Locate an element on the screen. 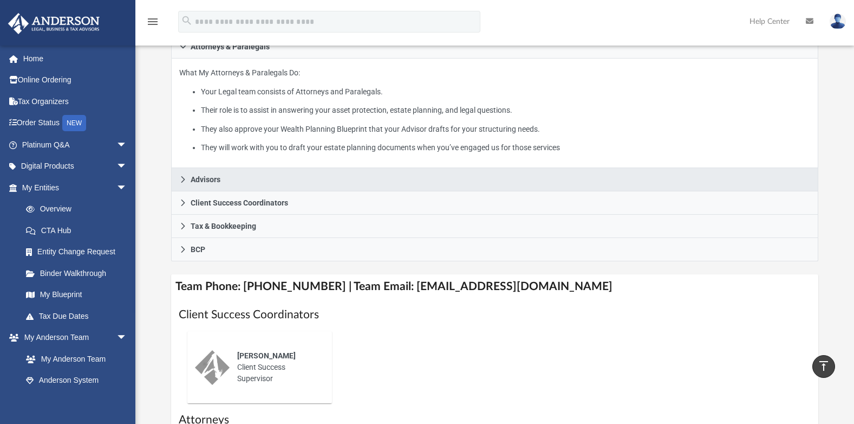 Image resolution: width=854 pixels, height=424 pixels. span: BCP is located at coordinates (198, 249).